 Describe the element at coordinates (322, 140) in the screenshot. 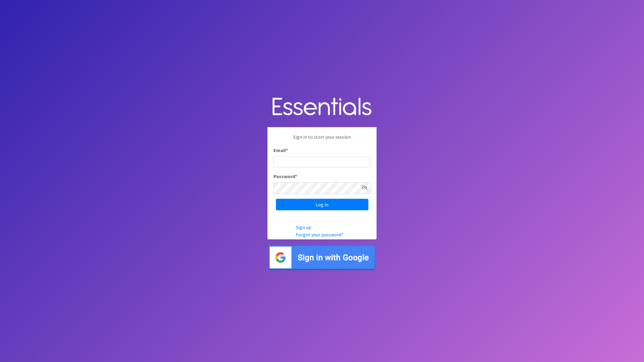

I see `p: Sign in to start your session` at that location.